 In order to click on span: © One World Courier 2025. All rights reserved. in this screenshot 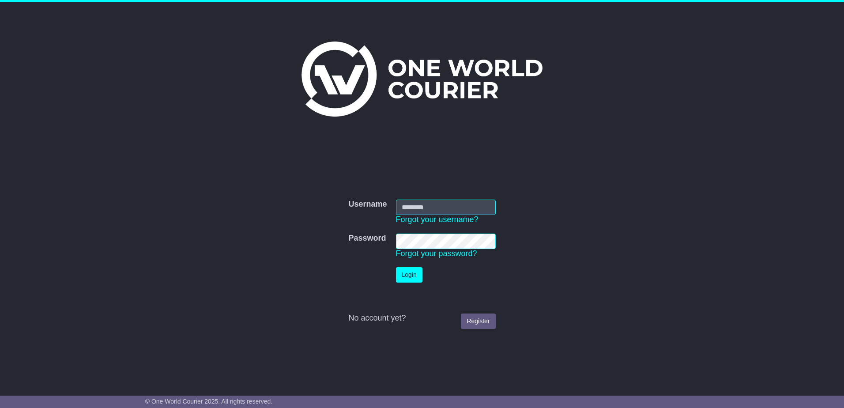, I will do `click(209, 401)`.